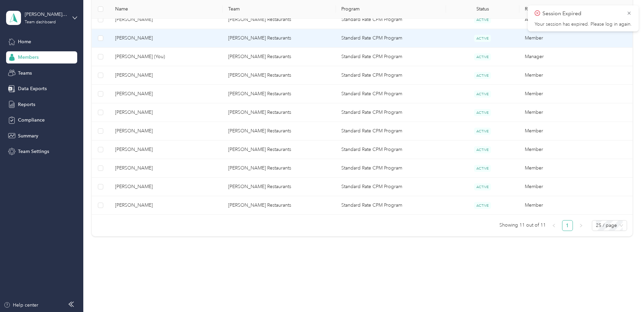 The width and height of the screenshot is (644, 312). I want to click on div: Team dashboard, so click(40, 22).